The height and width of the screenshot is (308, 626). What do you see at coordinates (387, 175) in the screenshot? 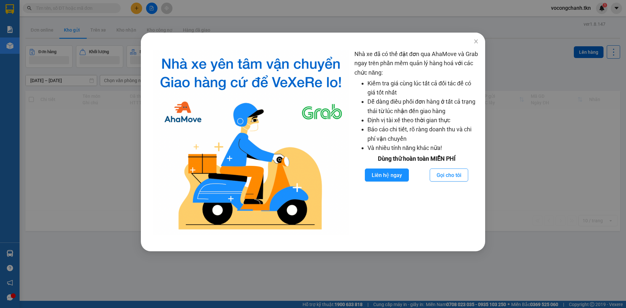
I see `button: Liên hệ ngay` at bounding box center [387, 175].